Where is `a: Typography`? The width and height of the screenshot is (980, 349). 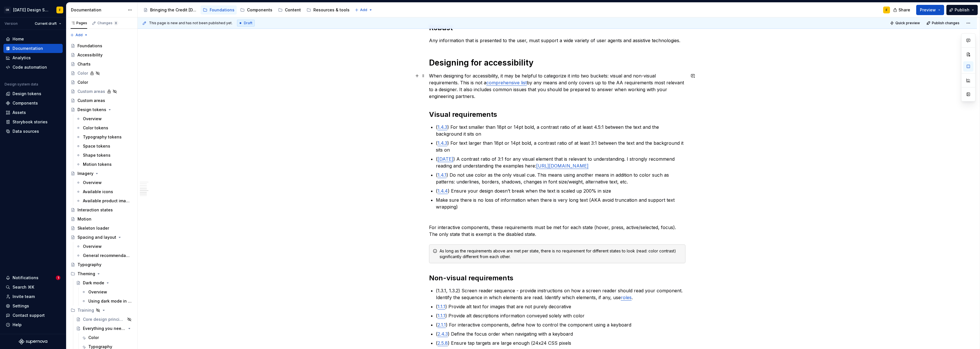
a: Typography is located at coordinates (102, 264).